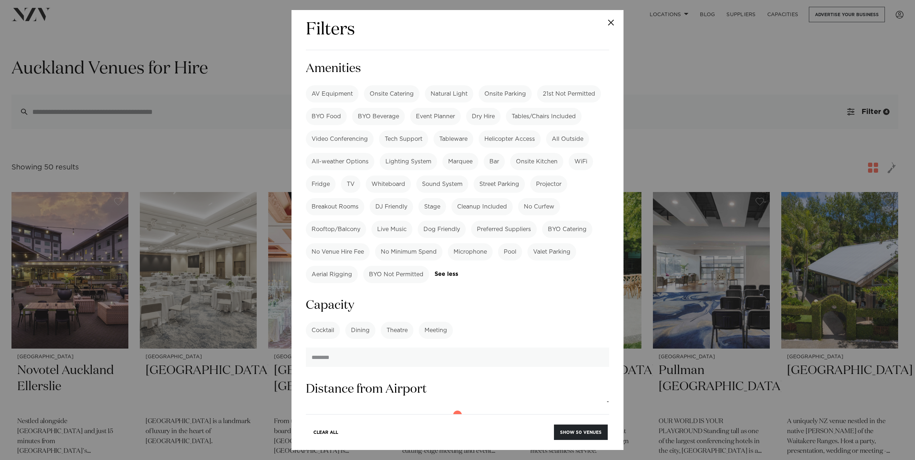 This screenshot has width=915, height=460. Describe the element at coordinates (549, 184) in the screenshot. I see `label: Projector` at that location.